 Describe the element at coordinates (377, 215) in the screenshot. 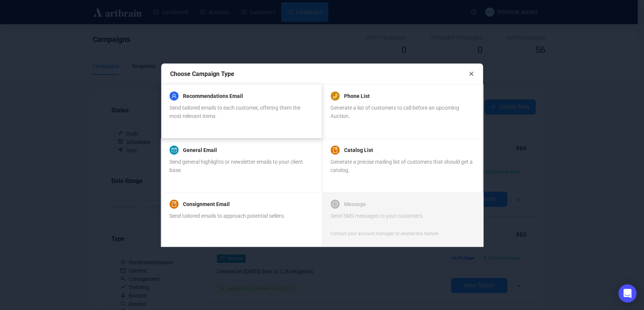

I see `span: Send SMS messages to your customers.` at that location.